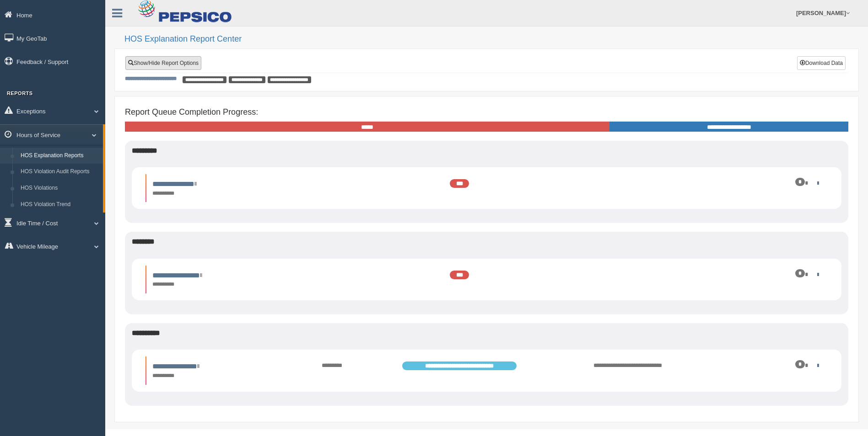  I want to click on h2: HOS Explanation Report Center, so click(492, 40).